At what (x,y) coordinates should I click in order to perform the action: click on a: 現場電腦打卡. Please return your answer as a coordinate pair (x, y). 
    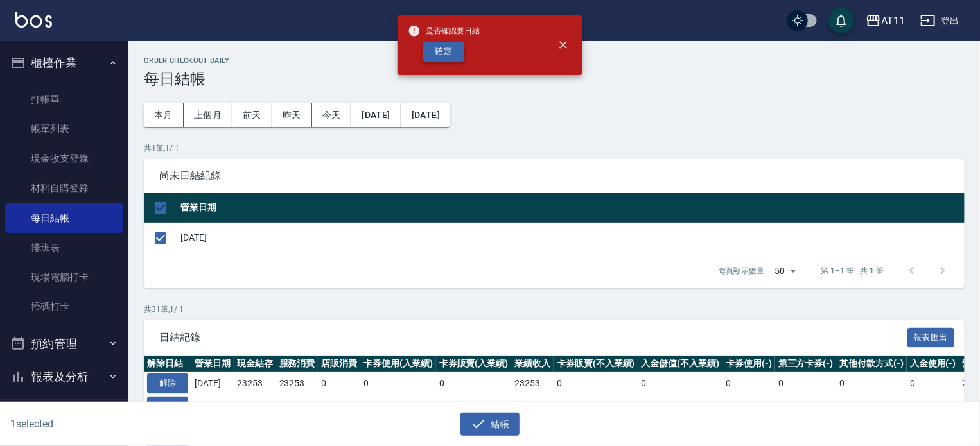
    Looking at the image, I should click on (64, 278).